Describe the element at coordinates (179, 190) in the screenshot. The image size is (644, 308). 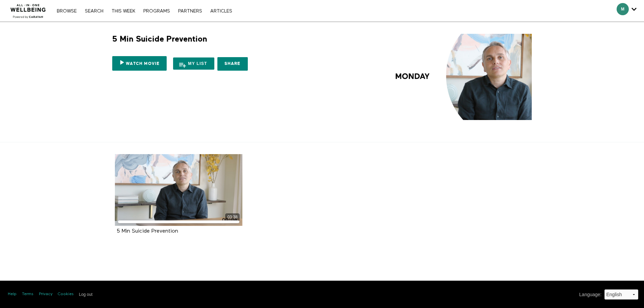
I see `a: 5 Min Suicide Prevention 03:38` at that location.